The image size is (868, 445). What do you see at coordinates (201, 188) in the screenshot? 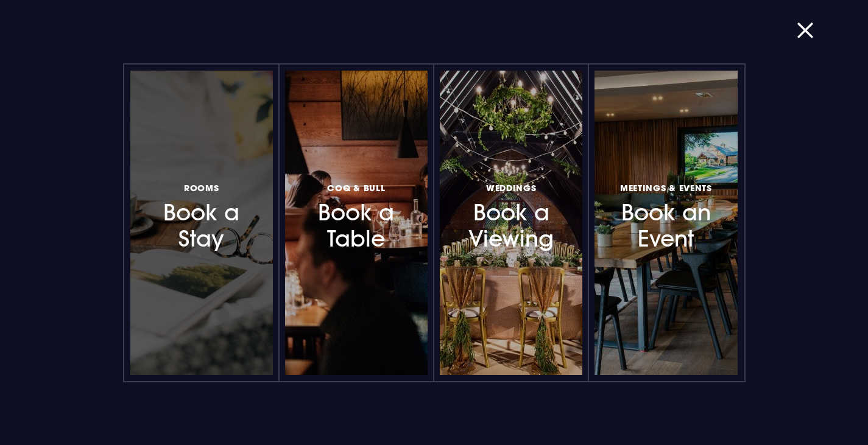
I see `span: Rooms` at bounding box center [201, 188].